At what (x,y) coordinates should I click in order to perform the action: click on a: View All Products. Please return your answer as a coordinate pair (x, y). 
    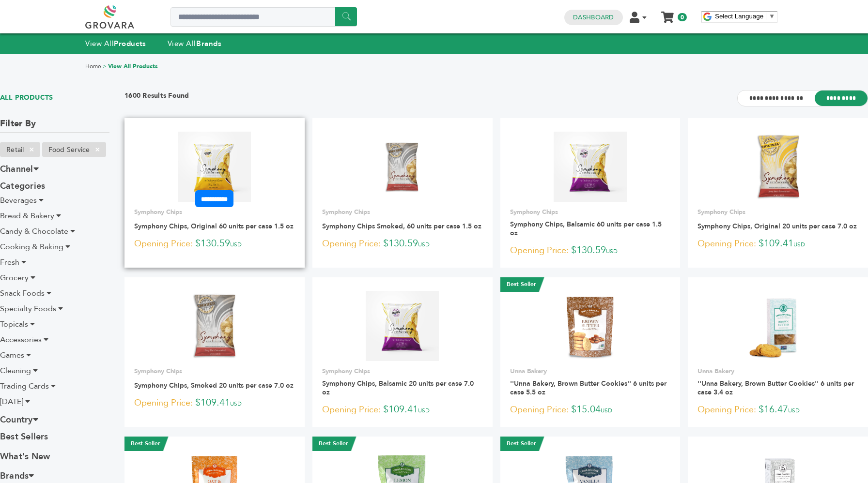
    Looking at the image, I should click on (132, 66).